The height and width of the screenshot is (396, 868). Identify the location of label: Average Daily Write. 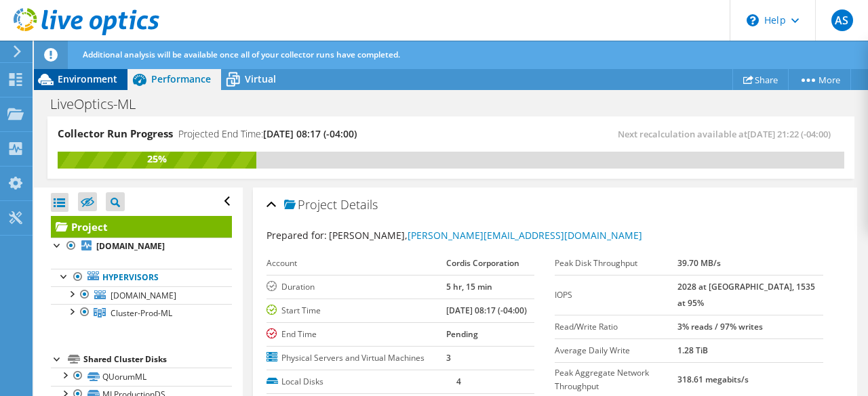
(616, 351).